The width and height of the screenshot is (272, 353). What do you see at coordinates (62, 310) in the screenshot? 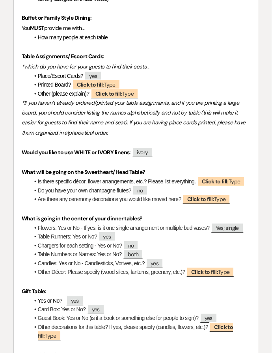
I see `span: Card Box: Yes or No?` at bounding box center [62, 310].